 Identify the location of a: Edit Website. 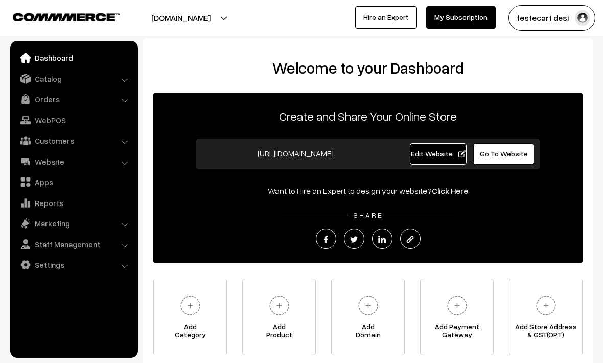
(439, 154).